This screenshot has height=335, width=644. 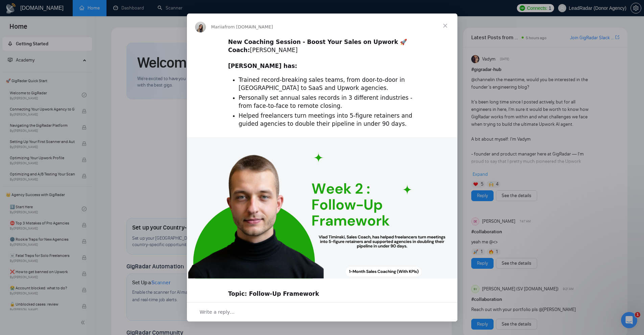 What do you see at coordinates (318, 42) in the screenshot?
I see `b: New Coaching Session - Boost Your Sales on Upwork 🚀` at bounding box center [318, 42].